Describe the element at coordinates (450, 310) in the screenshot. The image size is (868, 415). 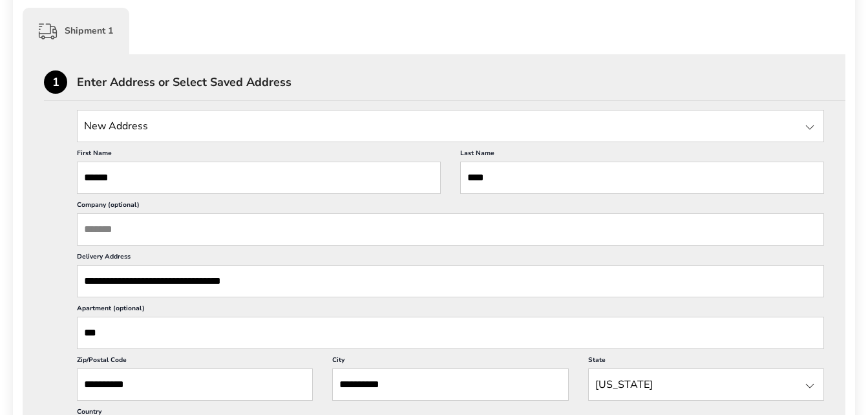
I see `label: Apartment (optional)` at that location.